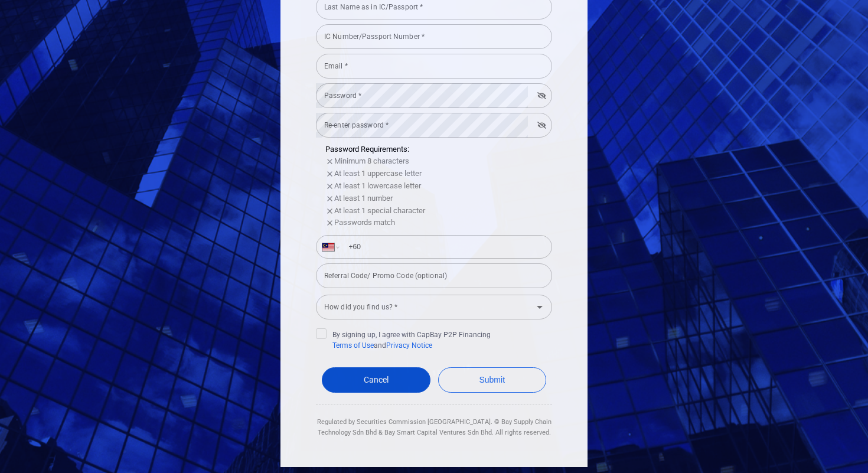  I want to click on span: Password Requirements:, so click(368, 149).